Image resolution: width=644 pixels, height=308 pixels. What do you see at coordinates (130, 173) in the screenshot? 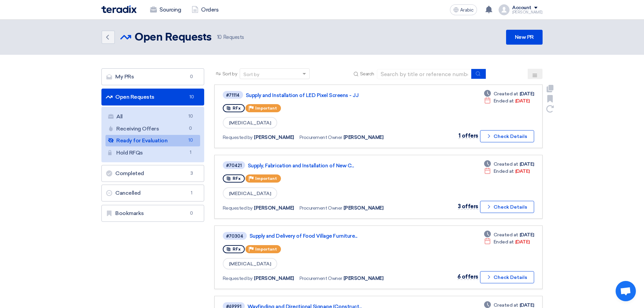
I see `font: Completed` at bounding box center [130, 173].